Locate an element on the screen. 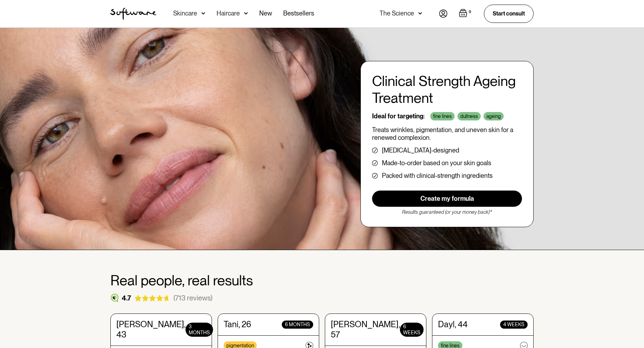  img: Software Logo is located at coordinates (133, 13).